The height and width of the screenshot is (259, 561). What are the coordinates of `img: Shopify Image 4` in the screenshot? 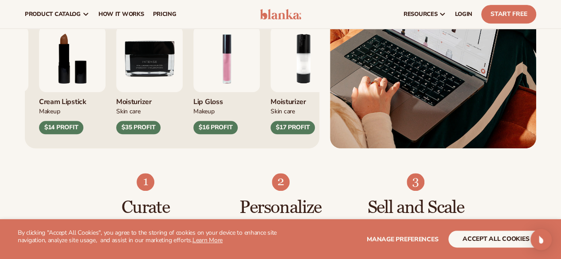 It's located at (145, 182).